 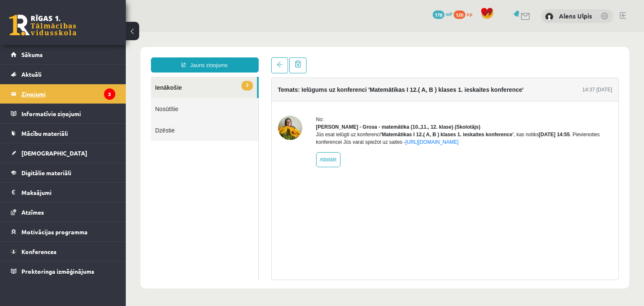 I want to click on a: Ziņojumi3, so click(x=63, y=94).